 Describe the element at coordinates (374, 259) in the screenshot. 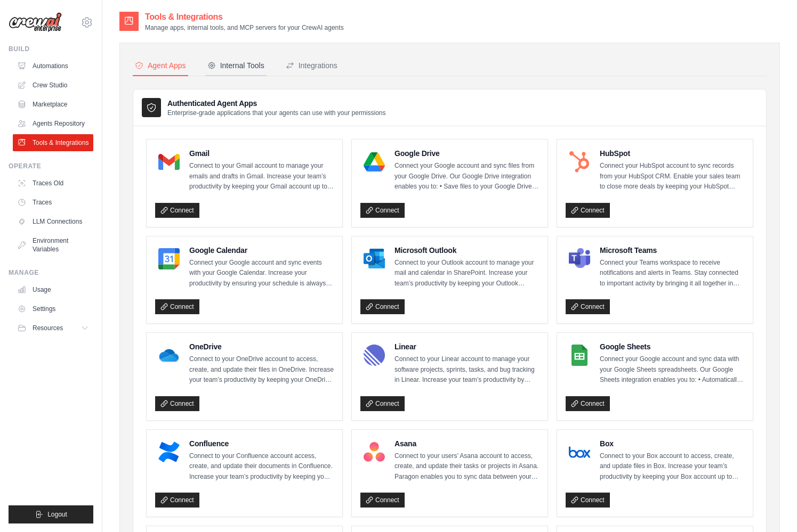

I see `img: Microsoft Outlook Logo` at that location.